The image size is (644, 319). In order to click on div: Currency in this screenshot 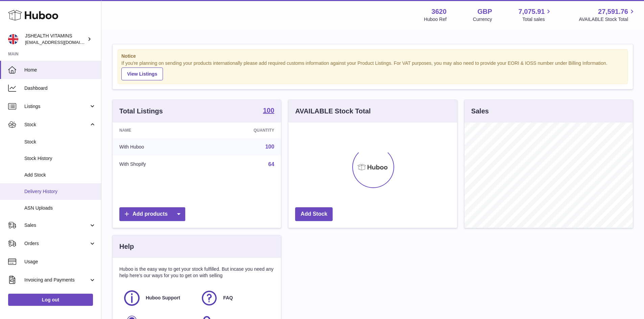, I will do `click(482, 19)`.